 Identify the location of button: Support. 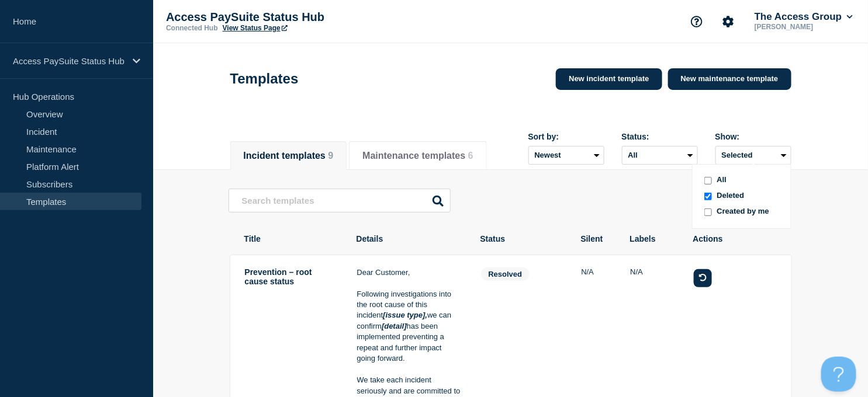
(697, 22).